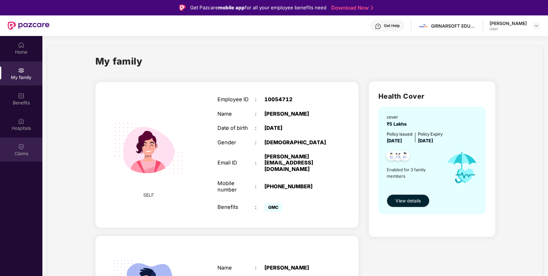  Describe the element at coordinates (258, 8) in the screenshot. I see `div: Get Pazcare for all your employee benefits need` at that location.